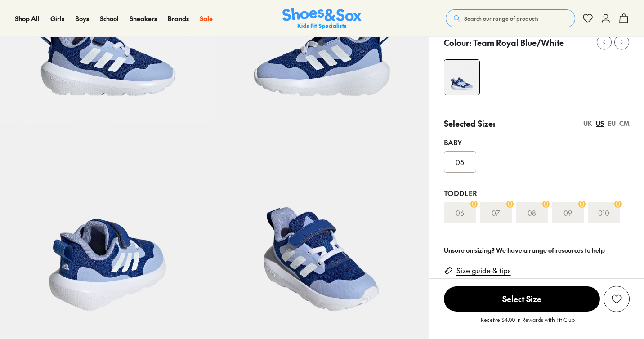 This screenshot has width=644, height=339. I want to click on div: Toddler, so click(536, 193).